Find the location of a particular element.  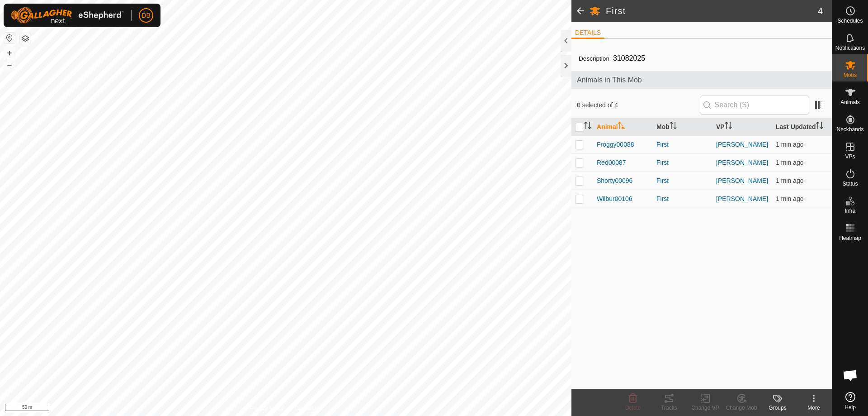

span: 0 selected of 4 is located at coordinates (638, 105).